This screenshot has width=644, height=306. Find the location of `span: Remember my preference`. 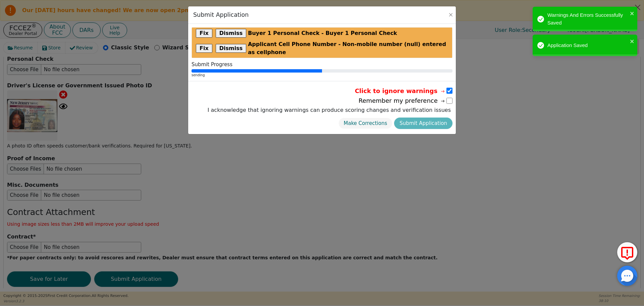

span: Remember my preference is located at coordinates (402, 100).